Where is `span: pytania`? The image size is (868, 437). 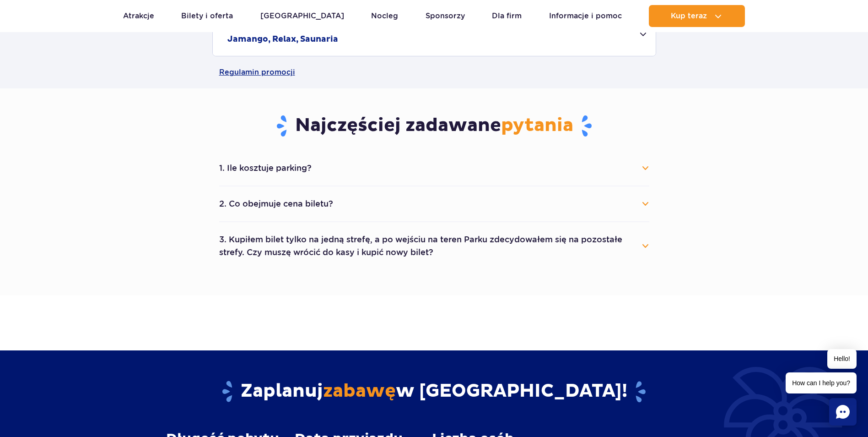 span: pytania is located at coordinates (537, 125).